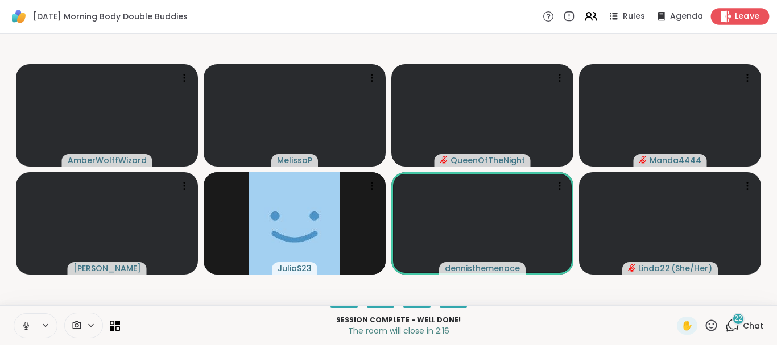 This screenshot has height=345, width=777. I want to click on img: JuliaS23, so click(295, 223).